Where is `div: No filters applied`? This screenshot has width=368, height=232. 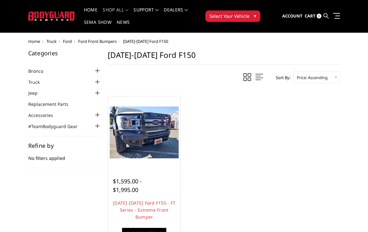
div: No filters applied is located at coordinates (65, 155).